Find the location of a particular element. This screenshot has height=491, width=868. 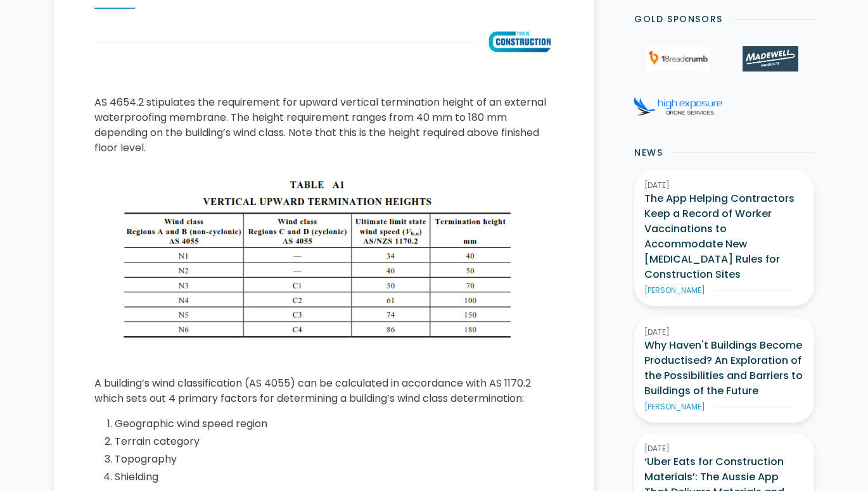

p: A building’s wind classification (AS 4055) can be calculated in accordance with AS 1170.2 which s... is located at coordinates (324, 391).